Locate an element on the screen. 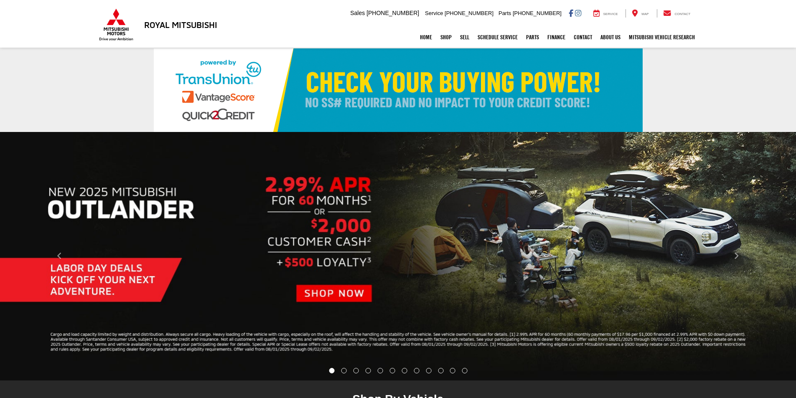 This screenshot has height=398, width=796. button: Click to view next picture. is located at coordinates (736, 256).